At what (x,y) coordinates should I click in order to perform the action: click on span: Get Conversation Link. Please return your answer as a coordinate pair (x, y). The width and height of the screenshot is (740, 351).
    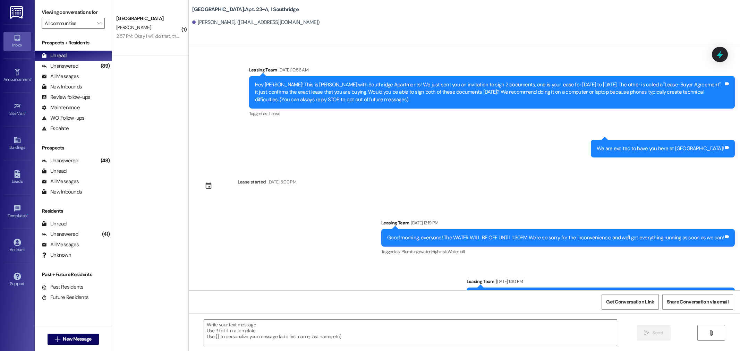
    Looking at the image, I should click on (630, 302).